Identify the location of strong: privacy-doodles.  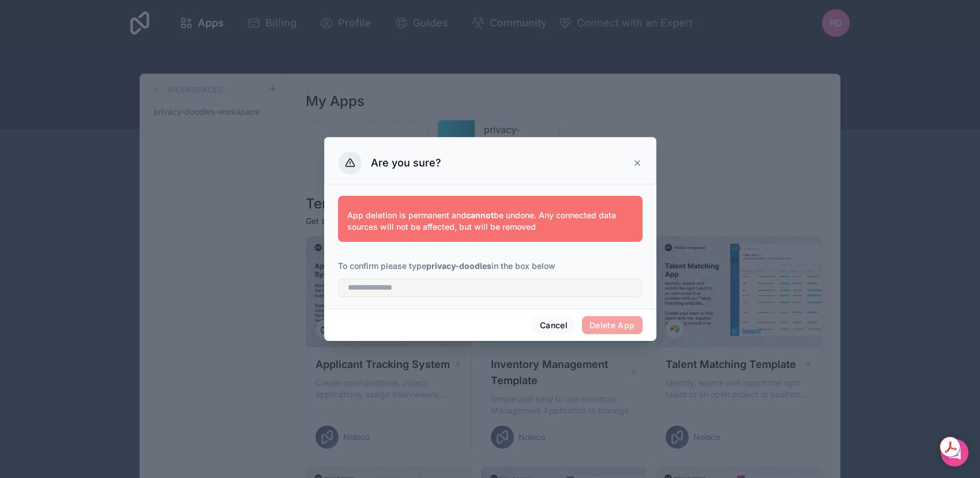
(458, 266).